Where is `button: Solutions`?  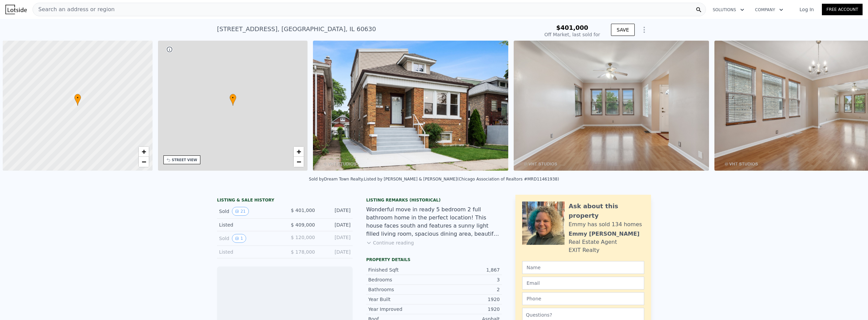 button: Solutions is located at coordinates (729, 10).